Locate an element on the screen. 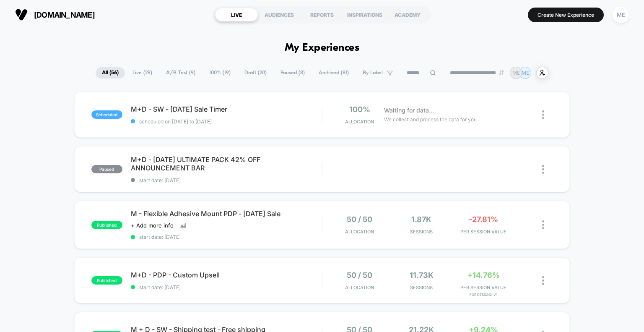 This screenshot has height=332, width=644. span: Paused ( 8 ) is located at coordinates (293, 73).